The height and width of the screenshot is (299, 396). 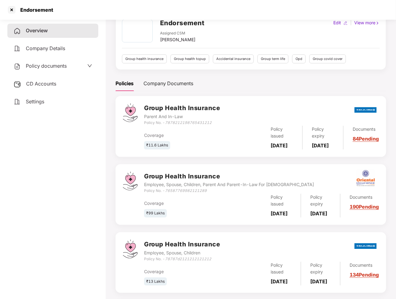 I want to click on div: Group health insurance, so click(x=144, y=59).